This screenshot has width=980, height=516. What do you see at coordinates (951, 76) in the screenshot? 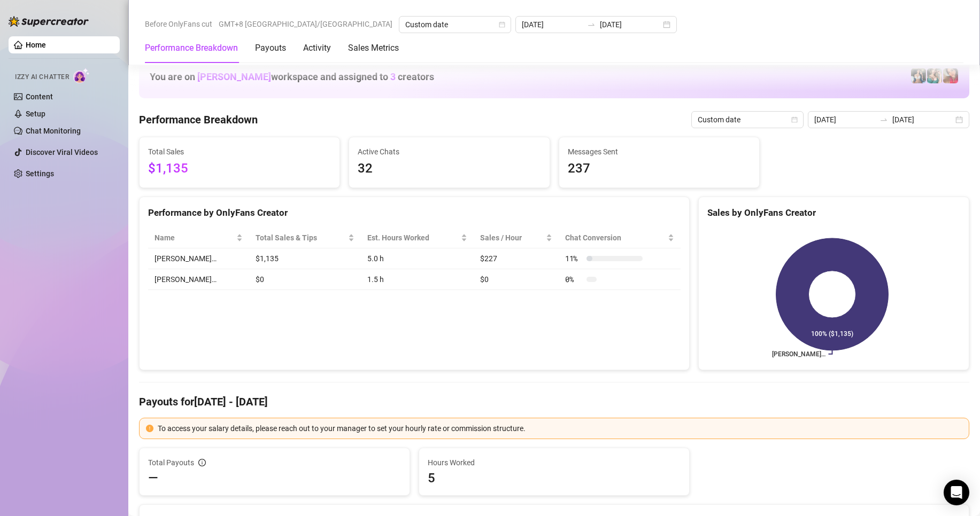
I see `img: Vanessa` at bounding box center [951, 76].